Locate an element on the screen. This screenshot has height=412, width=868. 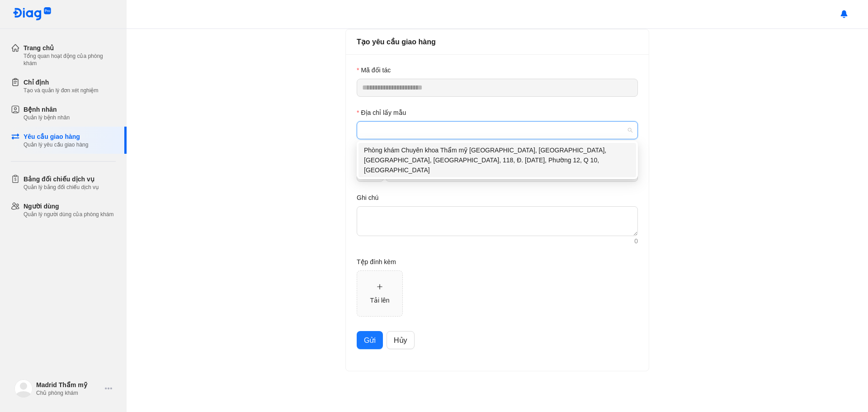
div: Madrid Thẩm mỹ is located at coordinates (68, 385).